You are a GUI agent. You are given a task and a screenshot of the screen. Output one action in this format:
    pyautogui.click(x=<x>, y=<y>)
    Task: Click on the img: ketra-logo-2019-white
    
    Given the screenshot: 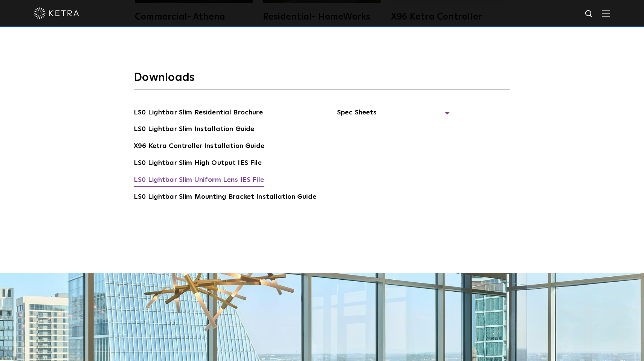 What is the action you would take?
    pyautogui.click(x=57, y=13)
    